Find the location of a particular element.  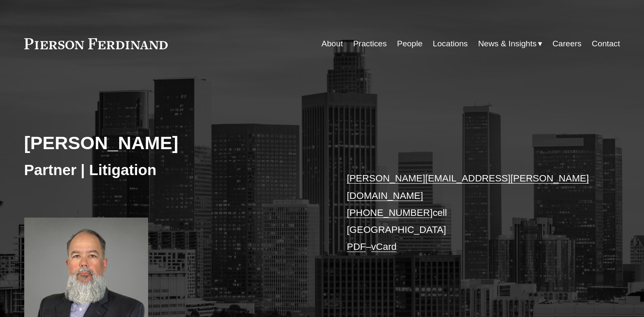

a: Practices is located at coordinates (370, 44).